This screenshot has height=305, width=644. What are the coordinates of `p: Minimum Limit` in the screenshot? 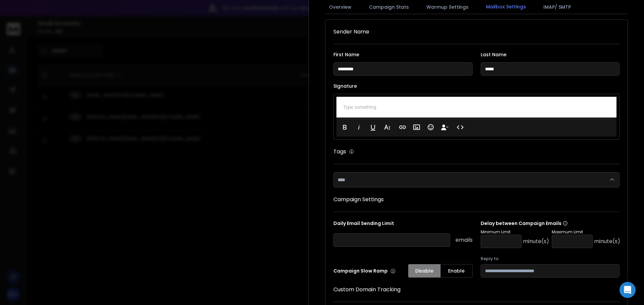 It's located at (515, 232).